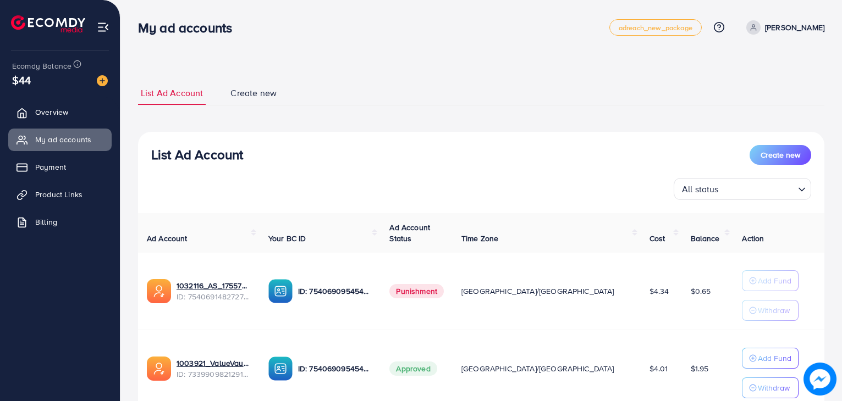 Image resolution: width=842 pixels, height=401 pixels. I want to click on span: $0.65, so click(701, 291).